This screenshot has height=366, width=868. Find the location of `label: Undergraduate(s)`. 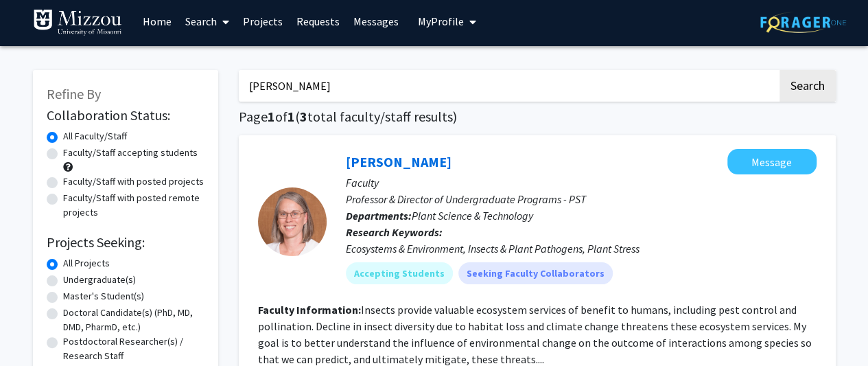

label: Undergraduate(s) is located at coordinates (100, 279).